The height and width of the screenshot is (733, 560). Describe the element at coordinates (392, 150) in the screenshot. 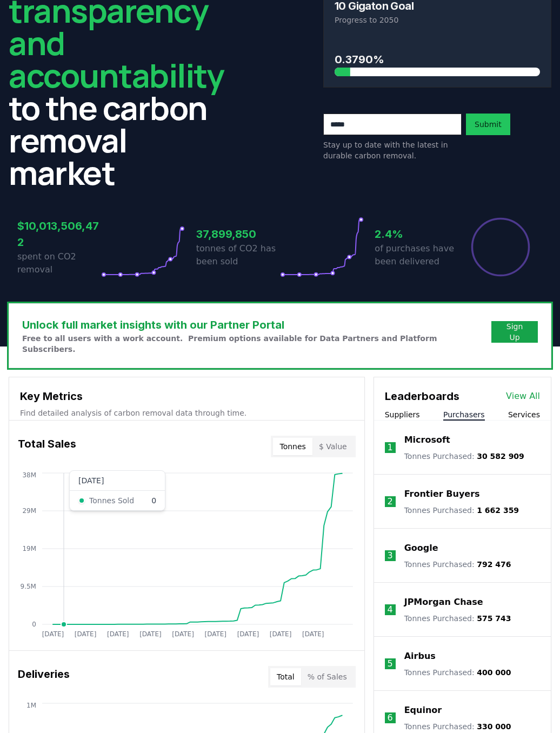

I see `p: Stay up to date with the latest in durable carbon removal.` at that location.